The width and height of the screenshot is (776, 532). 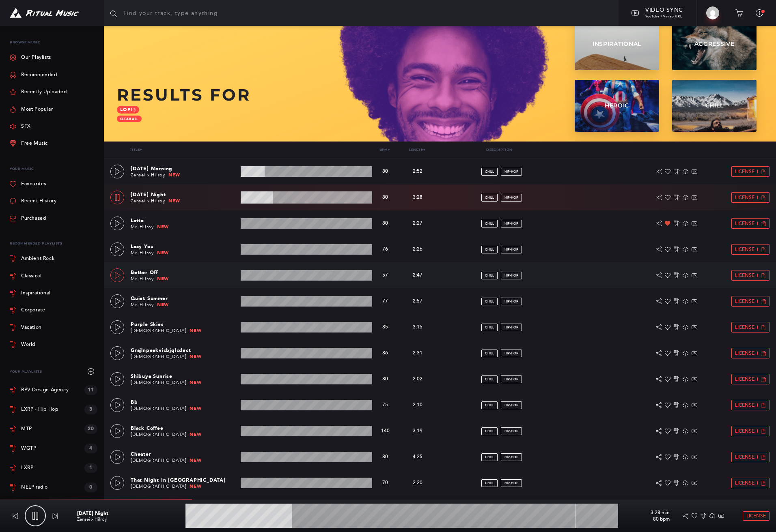 I want to click on div: 20, so click(x=91, y=429).